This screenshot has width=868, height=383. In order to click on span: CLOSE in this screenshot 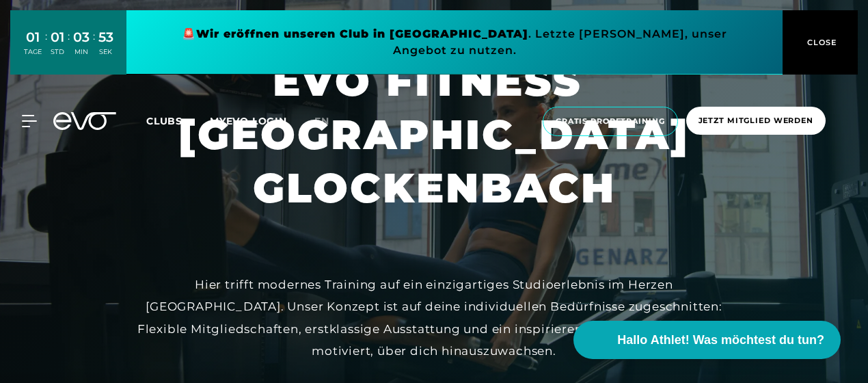, I will do `click(820, 42)`.